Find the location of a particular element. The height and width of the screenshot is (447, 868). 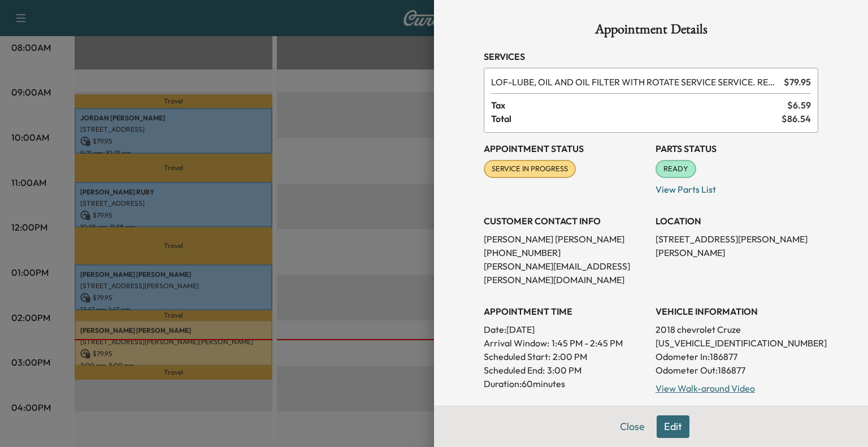

h3: Parts Status is located at coordinates (737, 149).